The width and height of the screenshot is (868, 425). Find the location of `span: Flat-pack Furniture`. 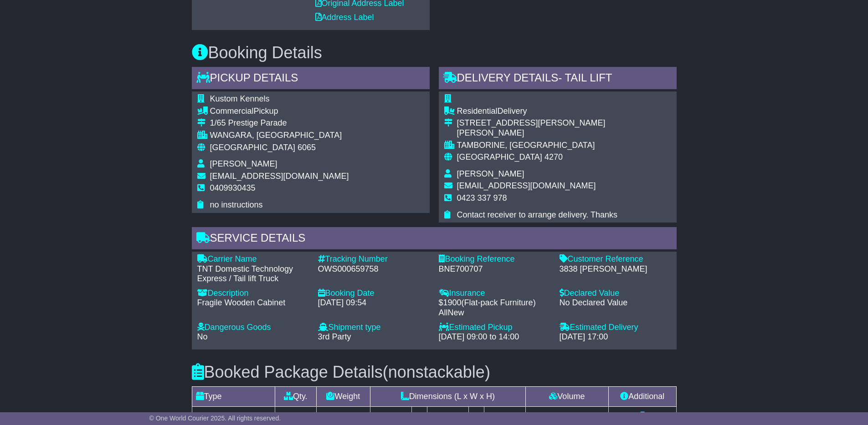

span: Flat-pack Furniture is located at coordinates (498, 303).